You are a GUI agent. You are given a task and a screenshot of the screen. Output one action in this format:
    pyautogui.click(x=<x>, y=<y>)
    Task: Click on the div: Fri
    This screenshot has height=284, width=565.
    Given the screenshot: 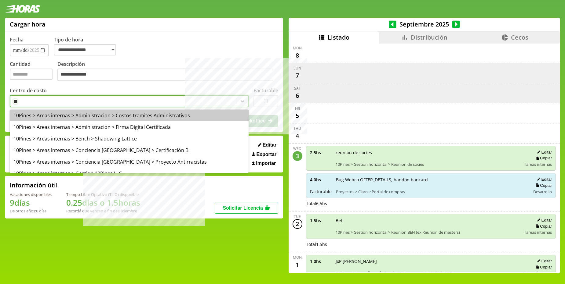 What is the action you would take?
    pyautogui.click(x=297, y=108)
    